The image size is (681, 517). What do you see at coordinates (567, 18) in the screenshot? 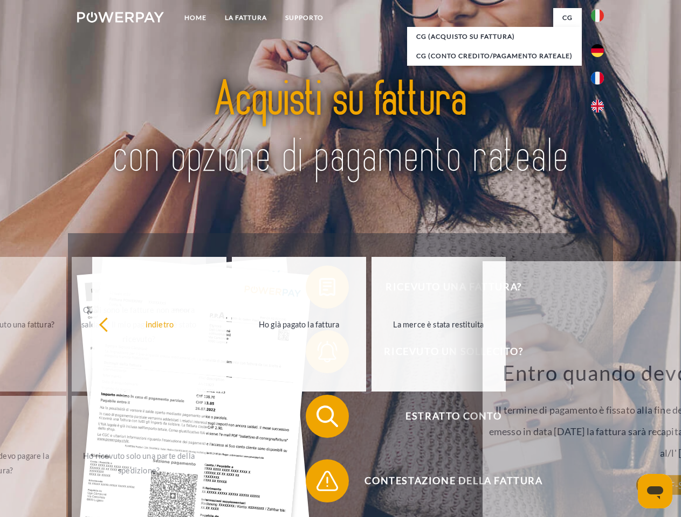
I see `a: CG` at bounding box center [567, 18].